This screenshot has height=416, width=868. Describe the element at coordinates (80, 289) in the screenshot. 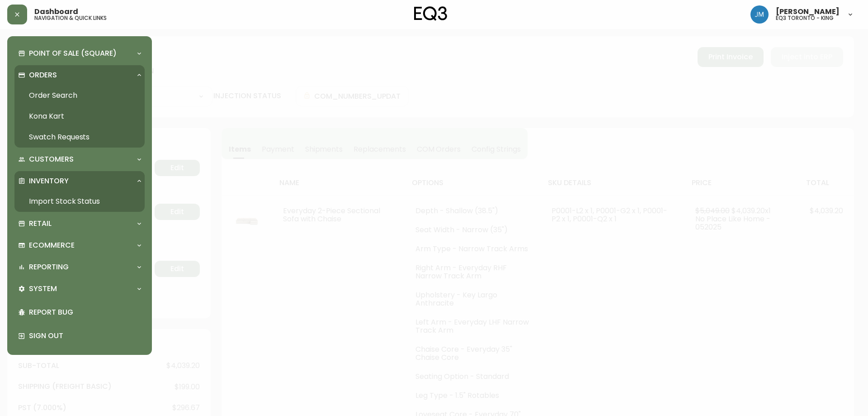

I see `div: System` at that location.